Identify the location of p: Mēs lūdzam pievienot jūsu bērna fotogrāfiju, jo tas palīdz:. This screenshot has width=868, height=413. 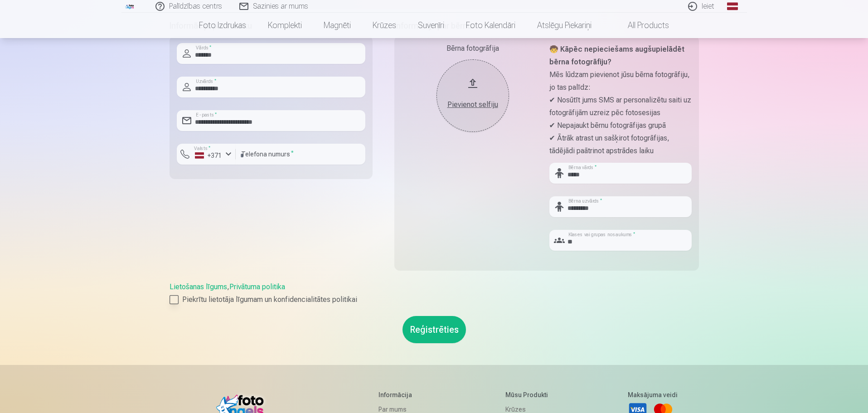
(620, 81).